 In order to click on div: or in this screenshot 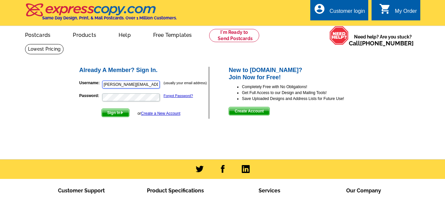, I will do `click(159, 114)`.